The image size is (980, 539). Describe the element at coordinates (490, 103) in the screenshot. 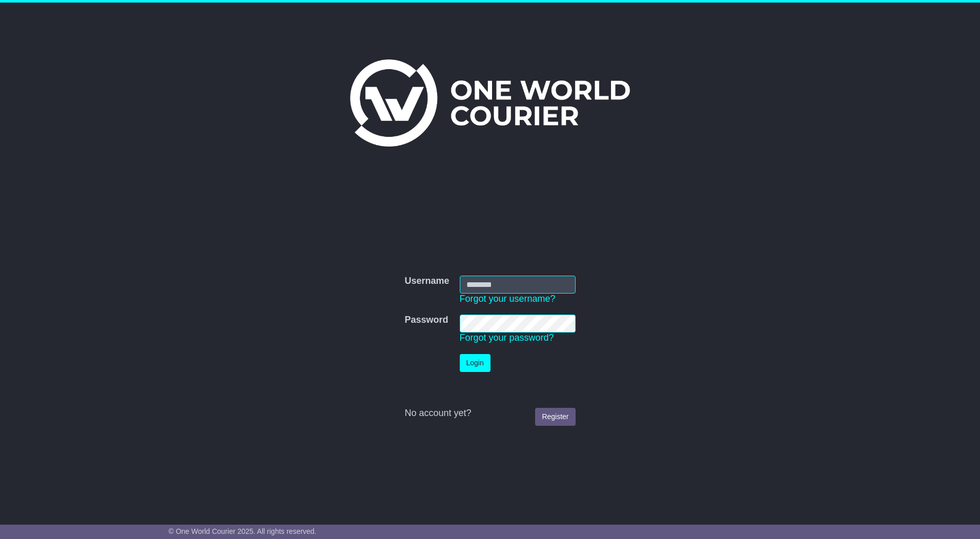

I see `img: One World` at that location.